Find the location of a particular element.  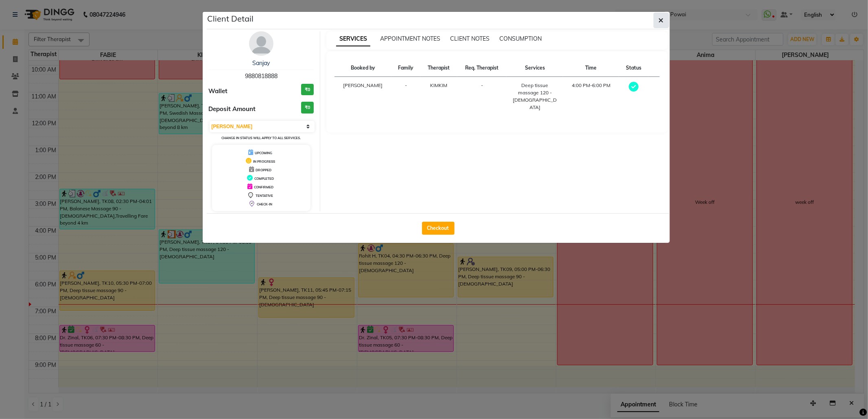

span: CONFIRMED is located at coordinates (264, 187).